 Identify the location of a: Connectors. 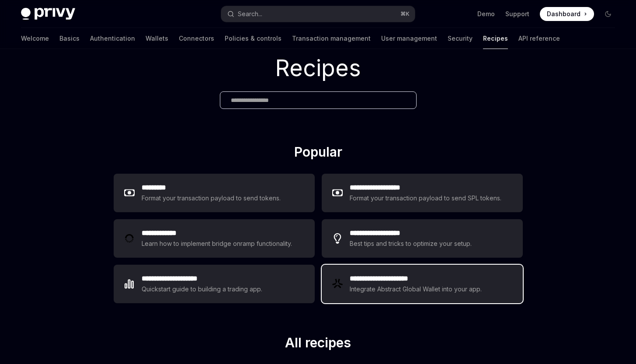
(196, 38).